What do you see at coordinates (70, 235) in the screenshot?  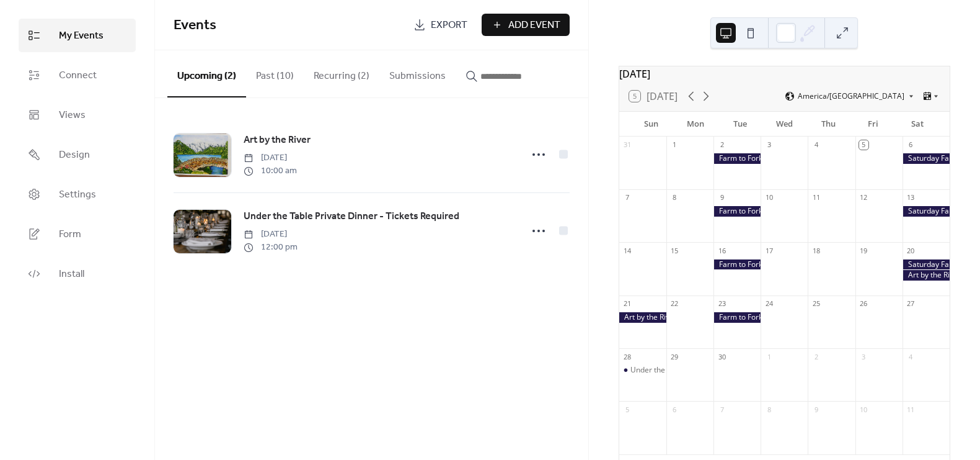 I see `span: Form` at bounding box center [70, 235].